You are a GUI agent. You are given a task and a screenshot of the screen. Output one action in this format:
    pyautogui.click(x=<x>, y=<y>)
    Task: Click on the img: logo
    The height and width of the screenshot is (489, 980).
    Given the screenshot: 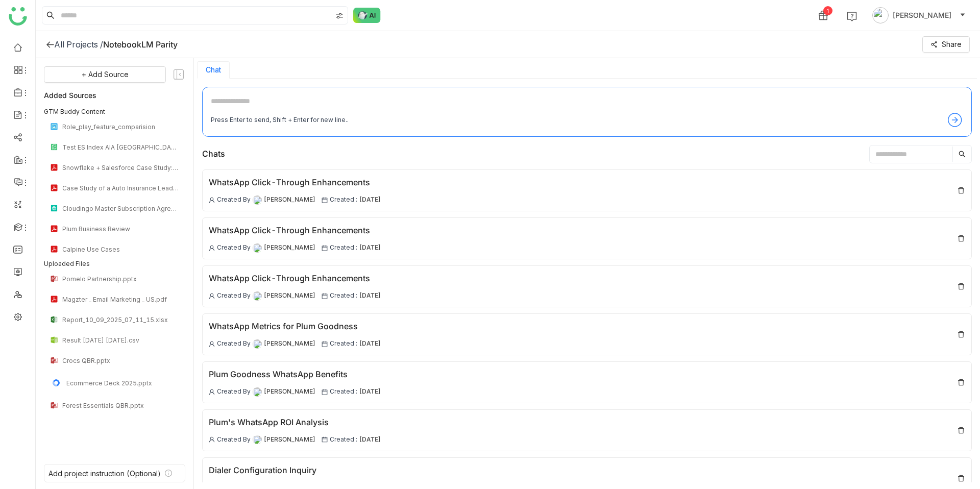 What is the action you would take?
    pyautogui.click(x=18, y=16)
    